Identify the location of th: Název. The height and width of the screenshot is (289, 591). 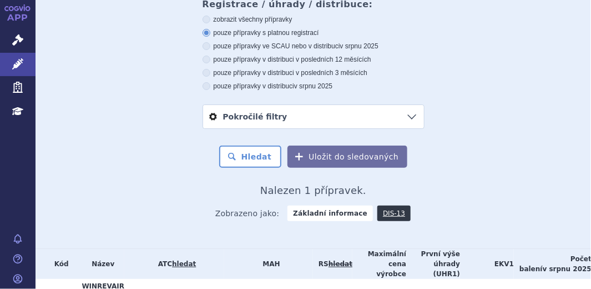
(100, 264).